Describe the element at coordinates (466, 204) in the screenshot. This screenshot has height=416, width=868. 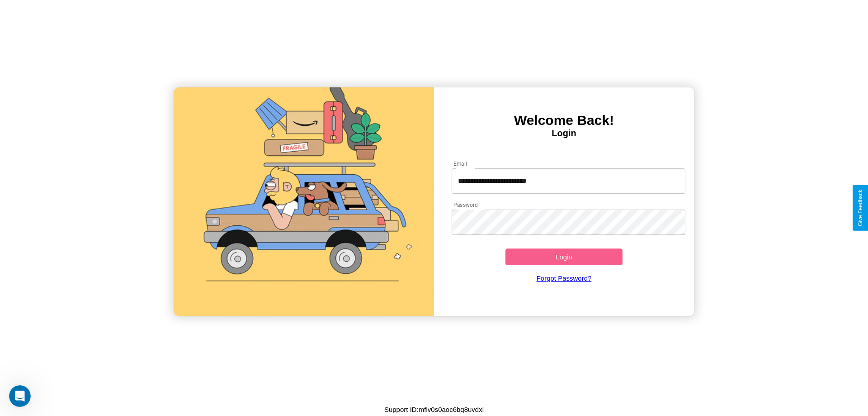
I see `label: Password` at that location.